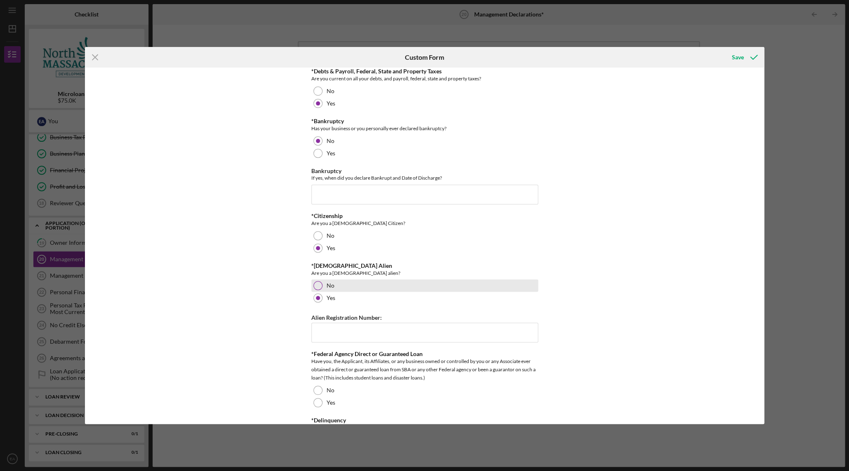 The image size is (849, 471). Describe the element at coordinates (425, 121) in the screenshot. I see `div: *Bankruptcy` at that location.